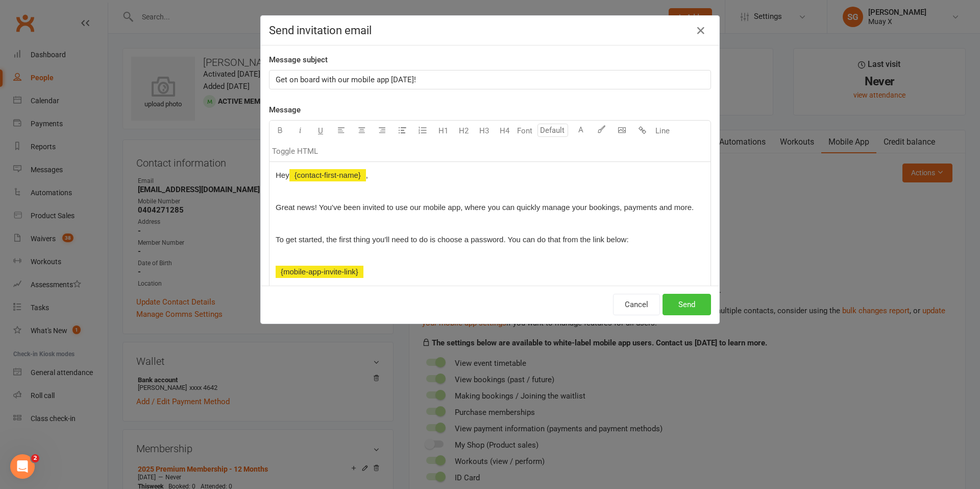 Image resolution: width=980 pixels, height=489 pixels. Describe the element at coordinates (35, 458) in the screenshot. I see `span: 2` at that location.